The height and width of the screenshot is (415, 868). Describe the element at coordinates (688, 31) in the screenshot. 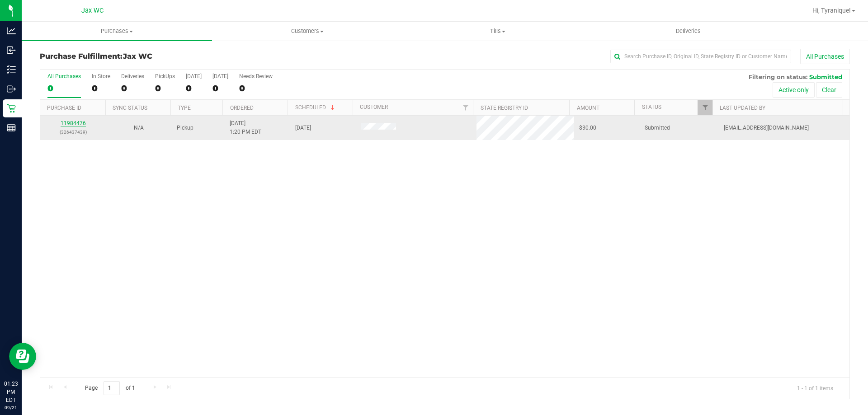

I see `a: Deliveries` at that location.